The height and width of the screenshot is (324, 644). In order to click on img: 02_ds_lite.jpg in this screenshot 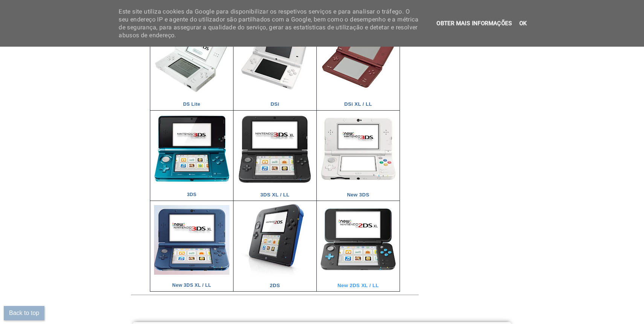, I will do `click(192, 59)`.